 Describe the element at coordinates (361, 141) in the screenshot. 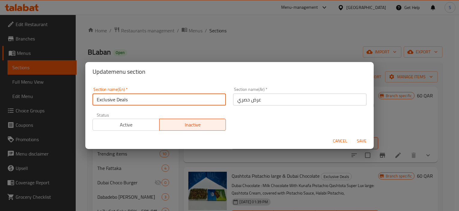

I see `span: Save` at that location.